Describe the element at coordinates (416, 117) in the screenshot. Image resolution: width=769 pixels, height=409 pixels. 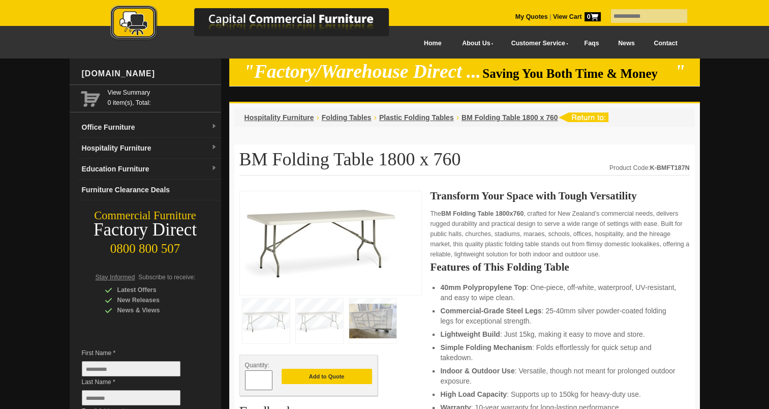
I see `span: Plastic Folding Tables` at that location.